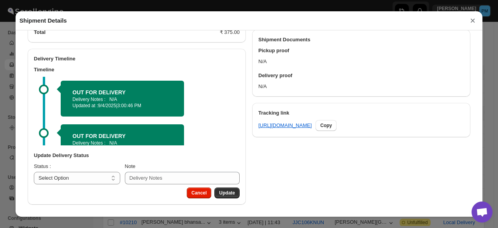 The width and height of the screenshot is (498, 228). What do you see at coordinates (42, 166) in the screenshot?
I see `span: Status :` at bounding box center [42, 166].